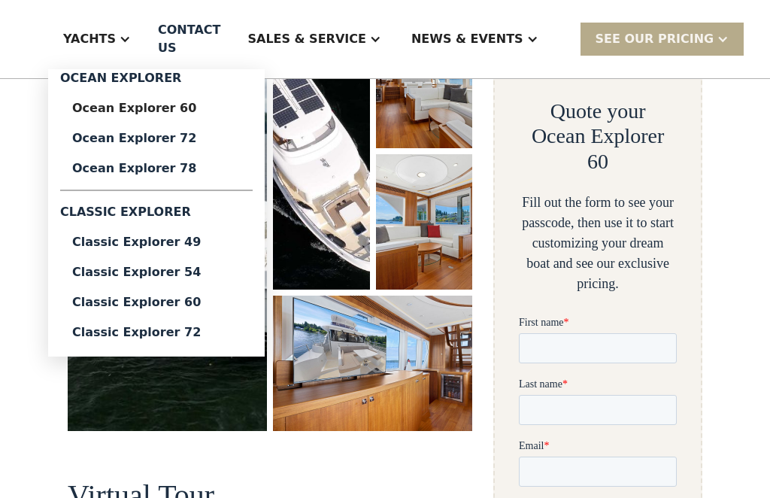 The image size is (770, 498). I want to click on a: Classic Explorer 60, so click(156, 302).